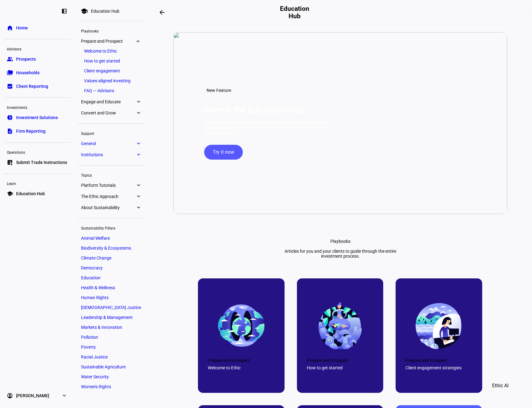 The height and width of the screenshot is (408, 532). I want to click on button: Ethic AI, so click(500, 386).